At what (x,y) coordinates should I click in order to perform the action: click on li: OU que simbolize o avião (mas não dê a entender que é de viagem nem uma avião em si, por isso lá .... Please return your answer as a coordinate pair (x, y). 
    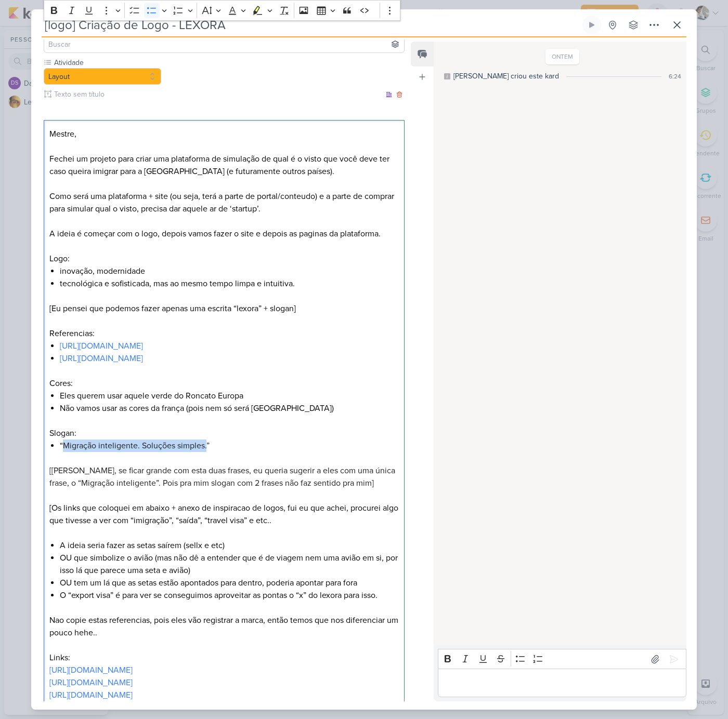
    Looking at the image, I should click on (229, 564).